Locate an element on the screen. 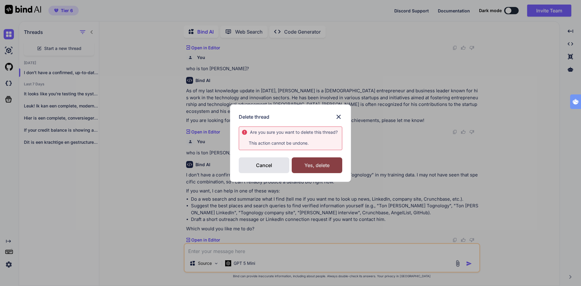 The image size is (581, 286). h3: Delete thread is located at coordinates (254, 117).